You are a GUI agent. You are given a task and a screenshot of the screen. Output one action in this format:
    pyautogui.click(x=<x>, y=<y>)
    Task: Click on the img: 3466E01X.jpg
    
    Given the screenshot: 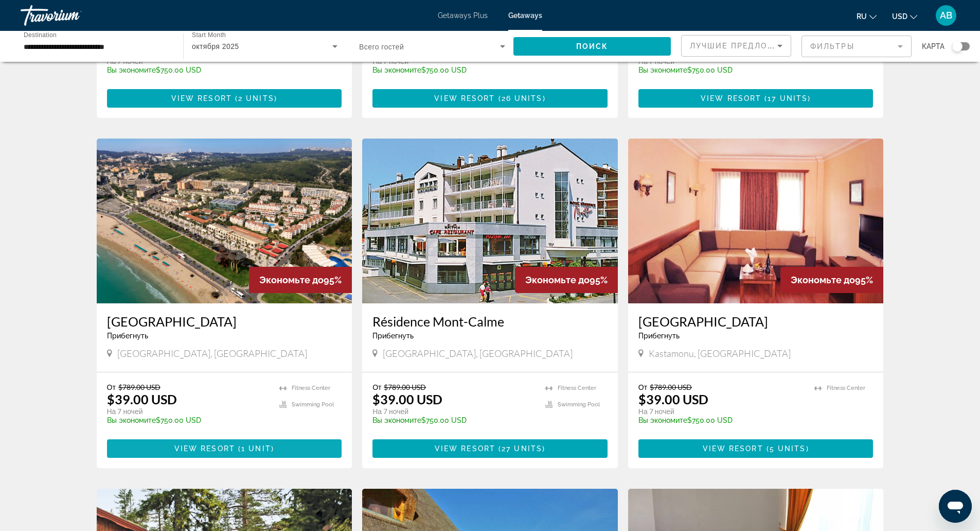 What is the action you would take?
    pyautogui.click(x=490, y=221)
    